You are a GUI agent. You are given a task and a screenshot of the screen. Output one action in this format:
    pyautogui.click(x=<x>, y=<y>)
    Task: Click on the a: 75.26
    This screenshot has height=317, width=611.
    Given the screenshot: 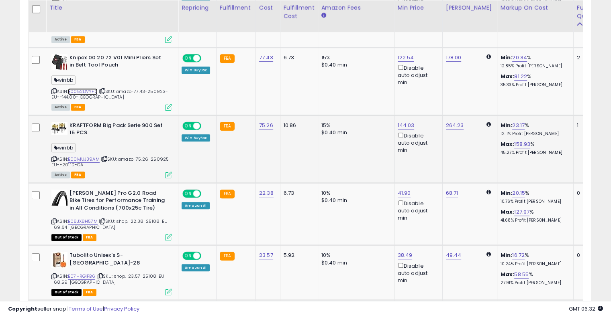 What is the action you would take?
    pyautogui.click(x=266, y=126)
    